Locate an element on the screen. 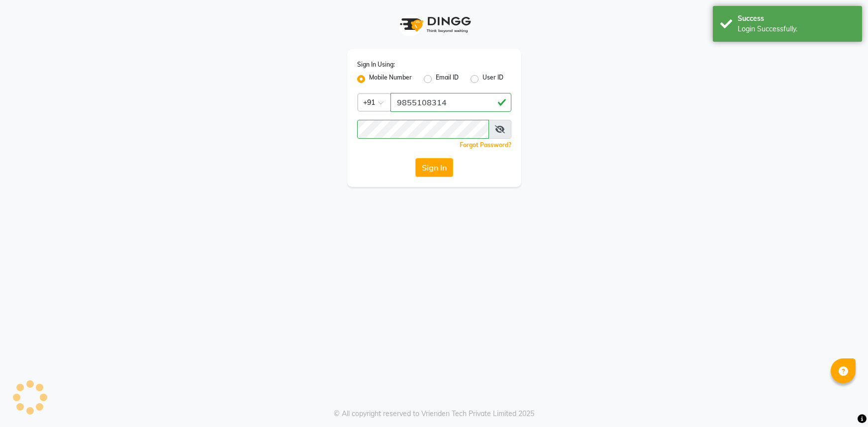 The height and width of the screenshot is (427, 868). div: Success is located at coordinates (796, 18).